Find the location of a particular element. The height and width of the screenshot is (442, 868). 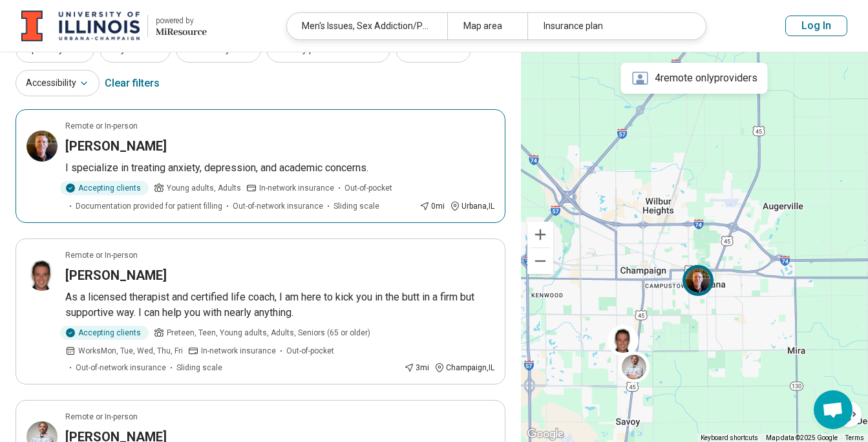

button: Zoom in is located at coordinates (540, 234).